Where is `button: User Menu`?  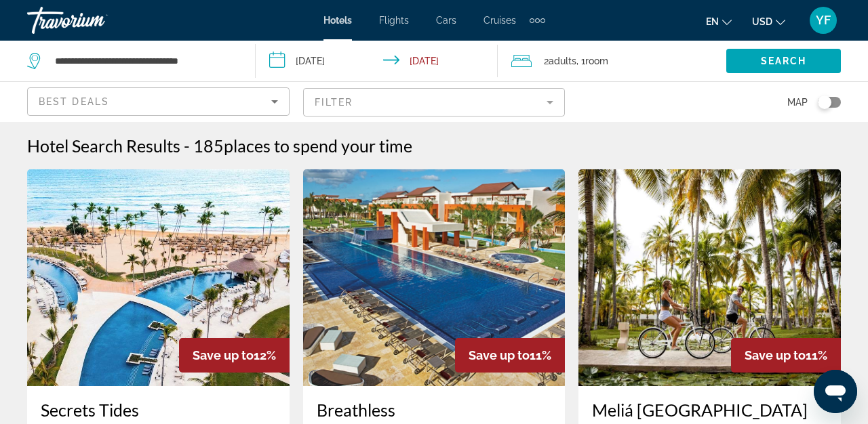
button: User Menu is located at coordinates (824, 20).